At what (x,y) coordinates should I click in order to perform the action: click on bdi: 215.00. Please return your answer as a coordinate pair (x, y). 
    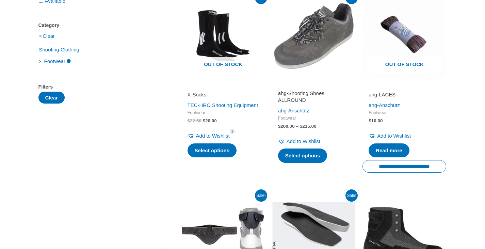
    Looking at the image, I should click on (308, 126).